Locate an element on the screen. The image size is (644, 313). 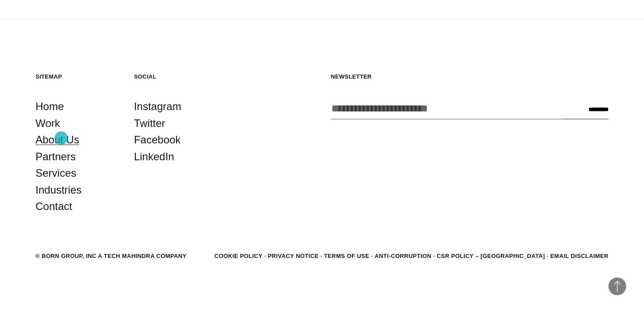
h5: Newsletter is located at coordinates (470, 76).